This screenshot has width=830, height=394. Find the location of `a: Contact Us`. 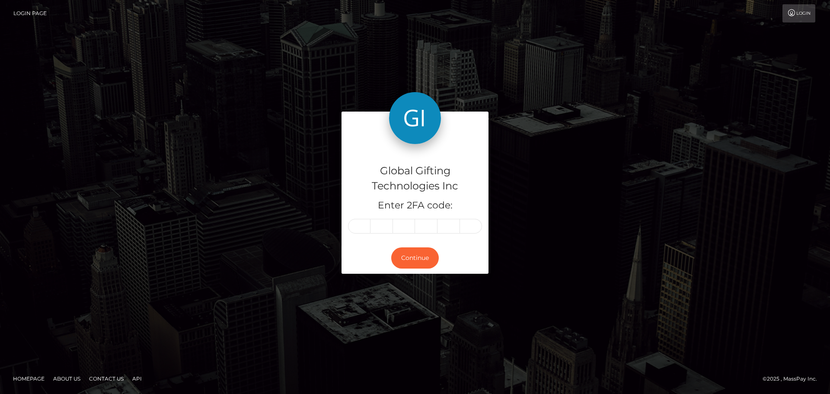

a: Contact Us is located at coordinates (106, 378).